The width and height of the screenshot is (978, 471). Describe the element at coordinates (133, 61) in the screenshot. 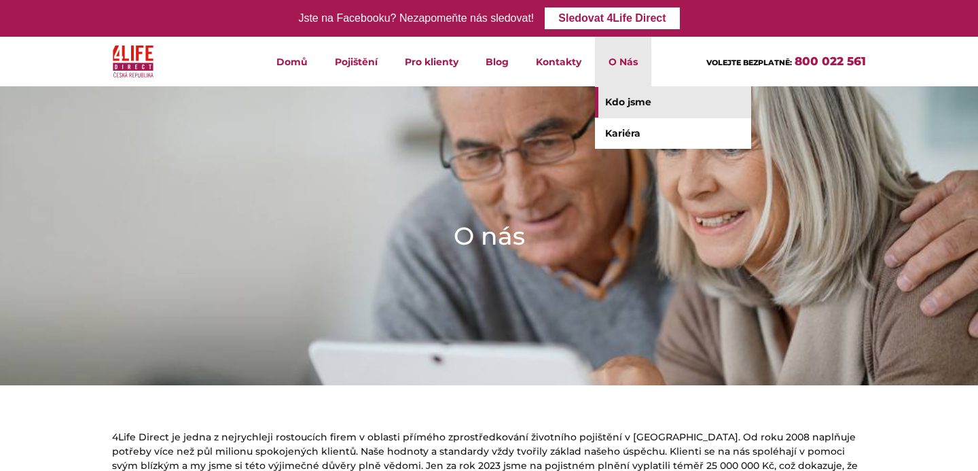

I see `img: 4Life Direct Česká republika logo` at that location.